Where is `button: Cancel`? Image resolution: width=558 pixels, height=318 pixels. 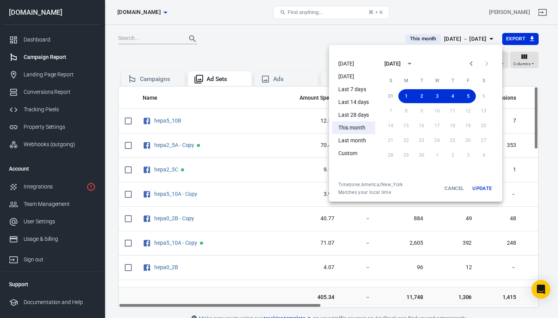
button: Cancel is located at coordinates (454, 188).